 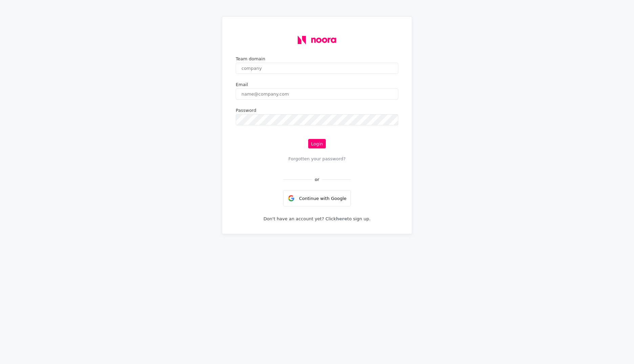 What do you see at coordinates (317, 58) in the screenshot?
I see `div: Team domain` at bounding box center [317, 58].